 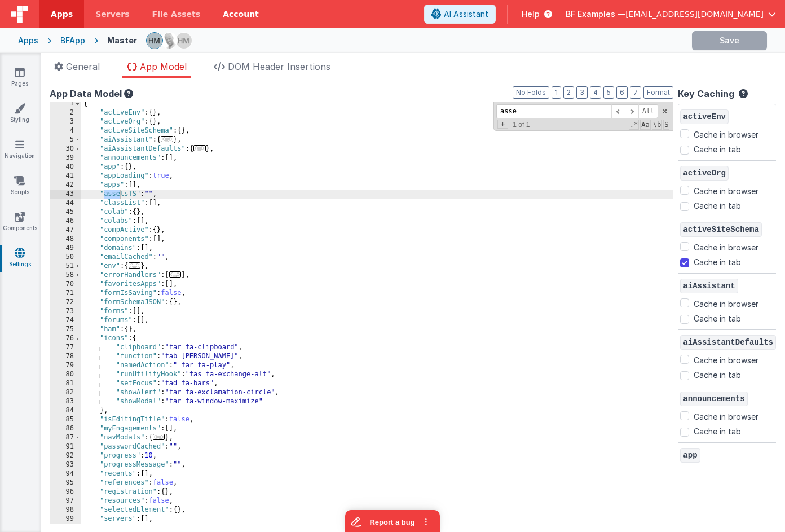 What do you see at coordinates (65, 166) in the screenshot?
I see `div: 40` at bounding box center [65, 166].